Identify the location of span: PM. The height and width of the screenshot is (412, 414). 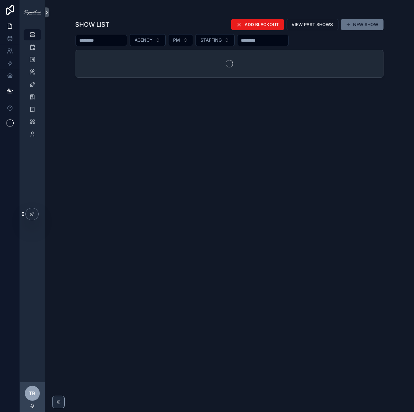
(177, 40).